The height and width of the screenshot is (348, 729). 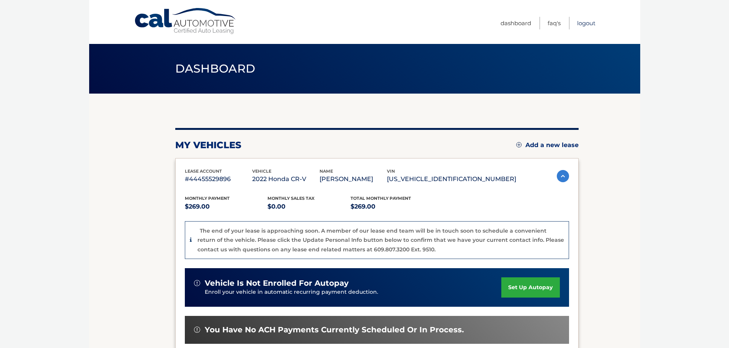 What do you see at coordinates (334, 330) in the screenshot?
I see `span: You have no ACH payments currently scheduled or in process.` at bounding box center [334, 330].